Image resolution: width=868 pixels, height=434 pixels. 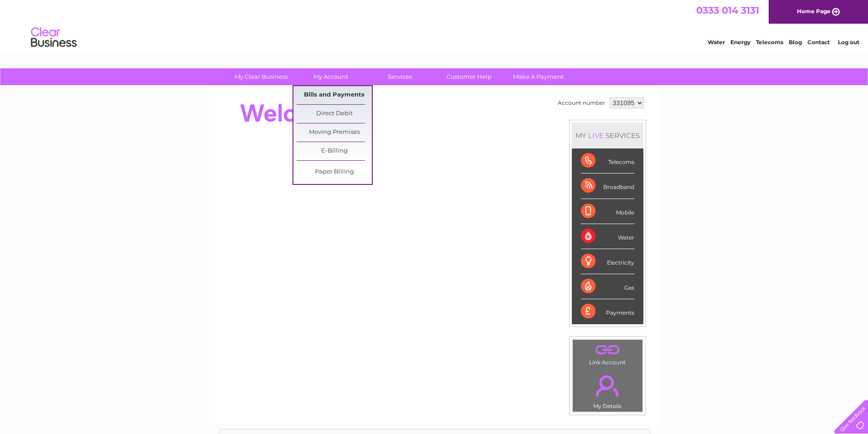 I want to click on a: 0333 014 3131, so click(x=728, y=10).